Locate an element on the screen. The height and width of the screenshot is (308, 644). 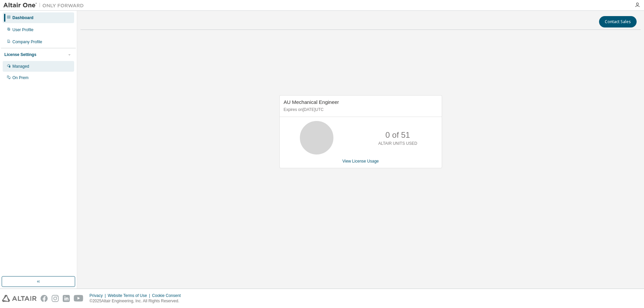
img: youtube.svg is located at coordinates (78, 298).